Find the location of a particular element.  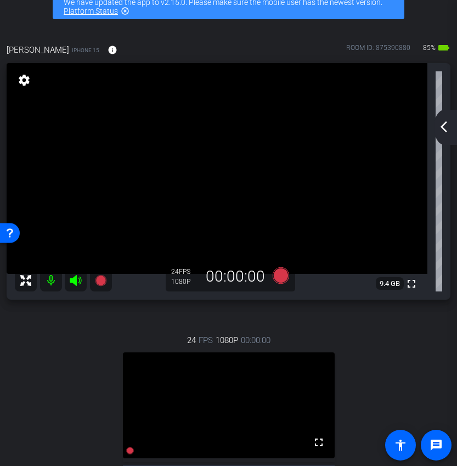

mat-icon: message is located at coordinates (437, 445).